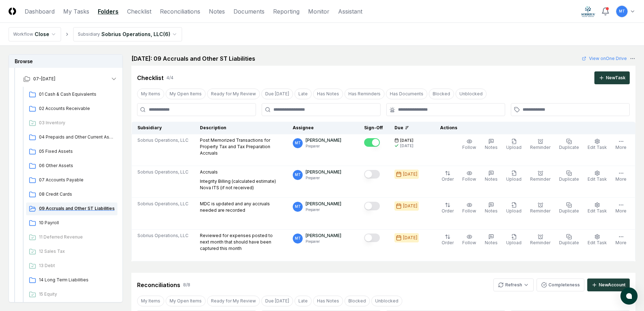  What do you see at coordinates (72, 95) in the screenshot?
I see `a: 01 Cash & Cash Equivalents` at bounding box center [72, 95].